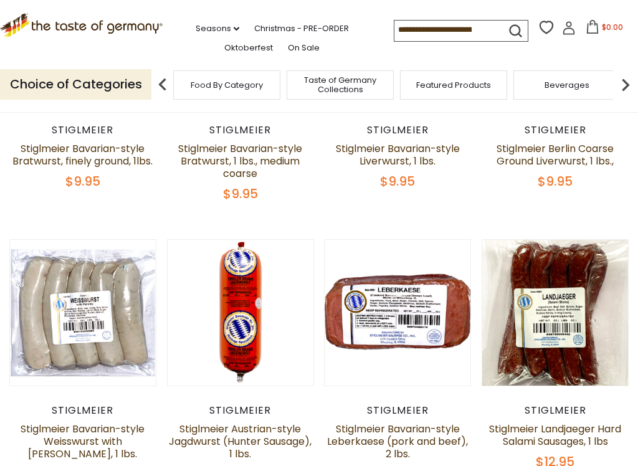  What do you see at coordinates (340, 85) in the screenshot?
I see `a: Taste of Germany Collections` at bounding box center [340, 85].